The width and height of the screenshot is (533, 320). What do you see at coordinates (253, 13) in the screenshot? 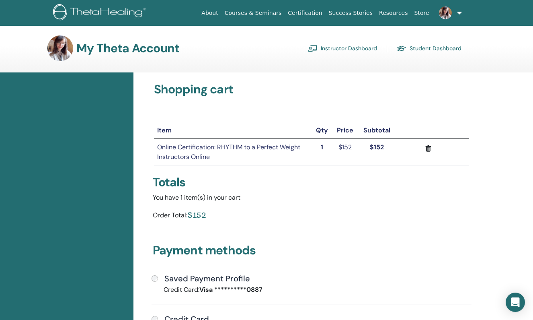
I see `a: Courses & Seminars` at bounding box center [253, 13].